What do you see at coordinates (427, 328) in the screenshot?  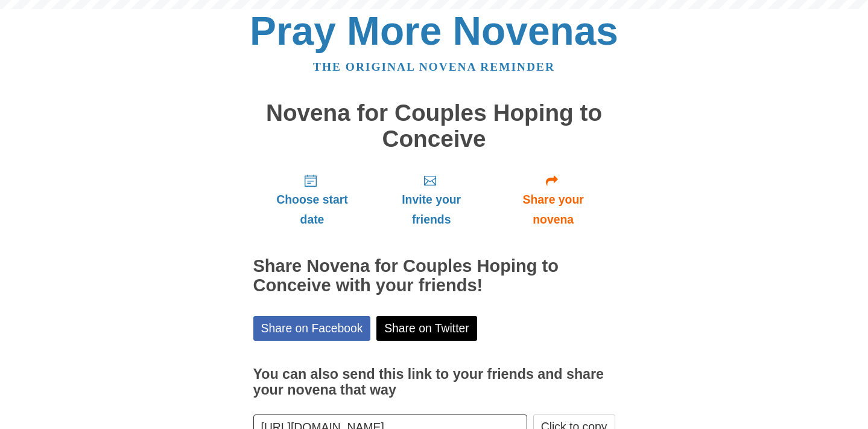 I see `a: Share on Twitter` at bounding box center [427, 328].